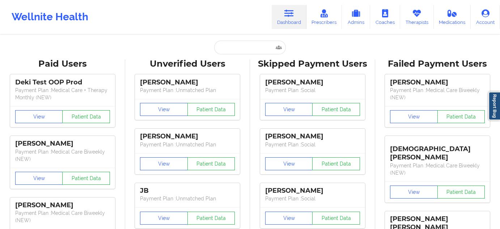  I want to click on a: Dashboard, so click(289, 17).